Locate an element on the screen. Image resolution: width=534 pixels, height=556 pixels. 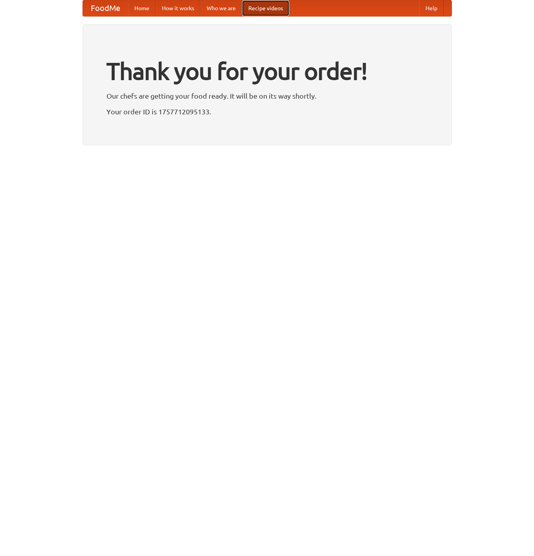
a: Help is located at coordinates (431, 8).